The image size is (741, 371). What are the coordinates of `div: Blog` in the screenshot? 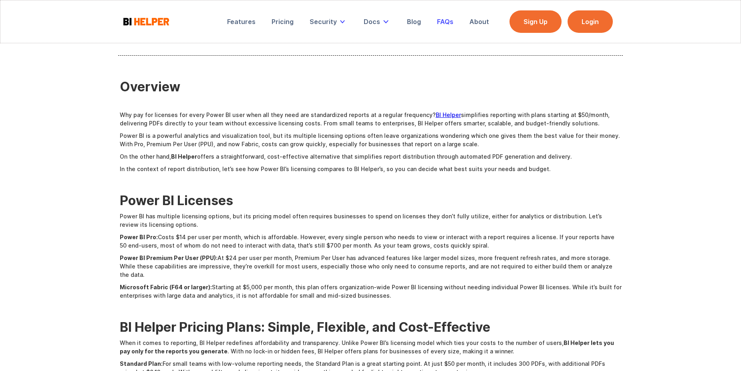 It's located at (414, 22).